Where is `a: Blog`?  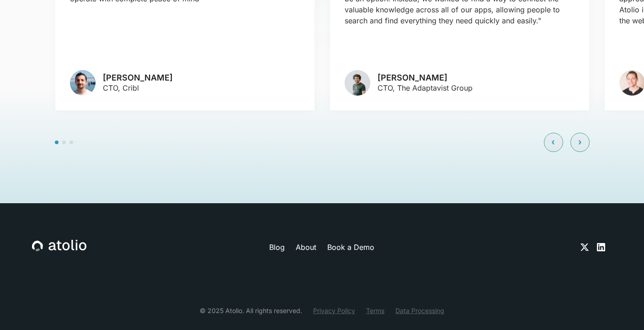 a: Blog is located at coordinates (277, 247).